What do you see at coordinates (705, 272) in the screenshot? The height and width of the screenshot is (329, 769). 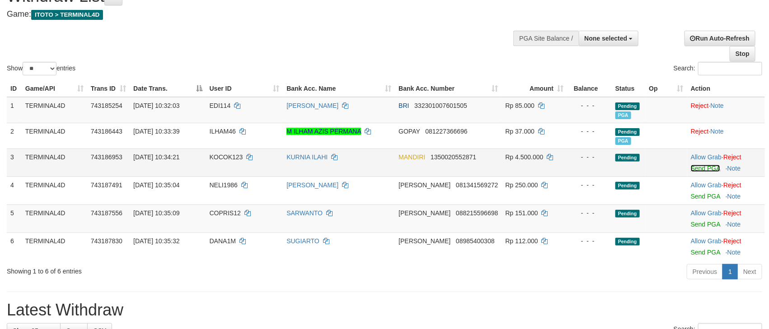 I see `a: Previous` at bounding box center [705, 272].